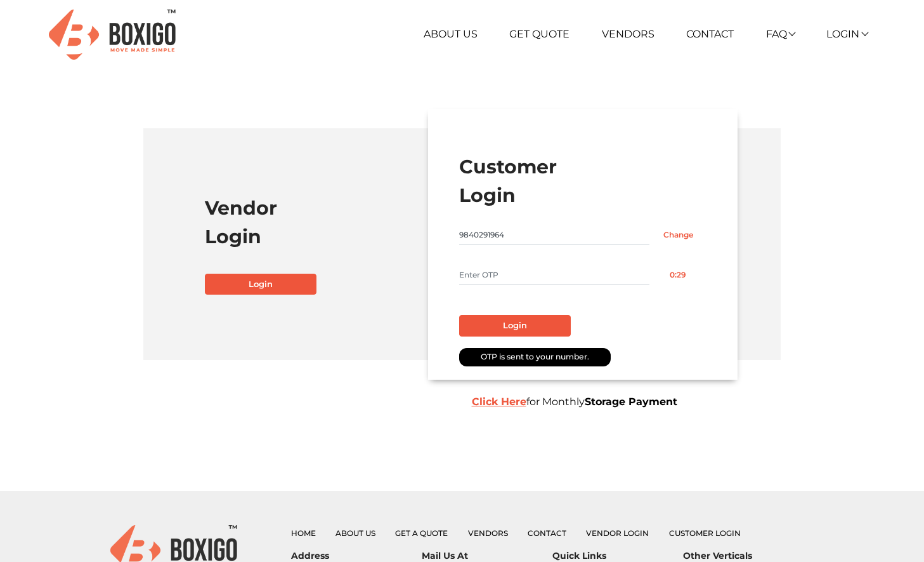 The height and width of the screenshot is (562, 924). What do you see at coordinates (618, 555) in the screenshot?
I see `h6: Quick Links` at bounding box center [618, 555].